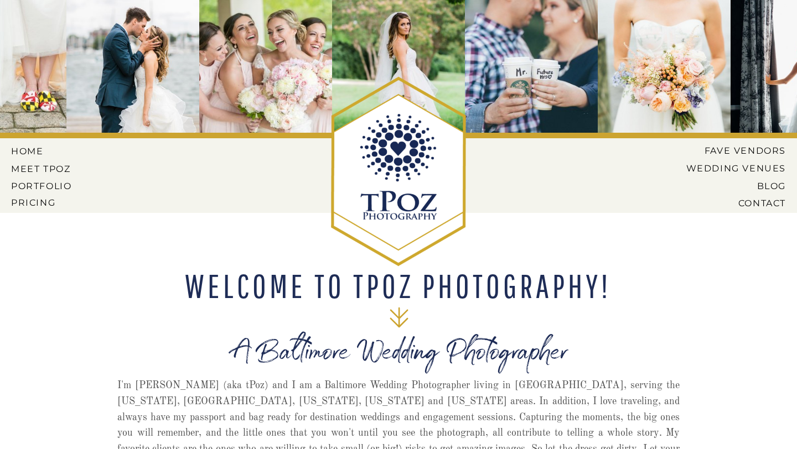  What do you see at coordinates (740, 150) in the screenshot?
I see `nav: Fave Vendors` at bounding box center [740, 150].